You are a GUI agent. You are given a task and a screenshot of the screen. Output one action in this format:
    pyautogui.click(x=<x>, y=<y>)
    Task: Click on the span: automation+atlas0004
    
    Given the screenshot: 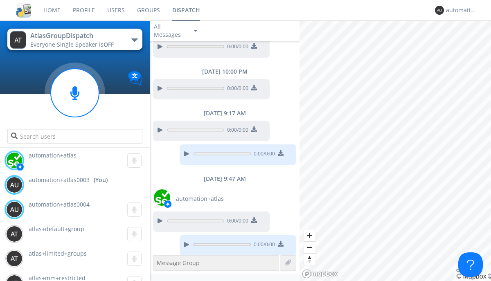 What is the action you would take?
    pyautogui.click(x=59, y=204)
    